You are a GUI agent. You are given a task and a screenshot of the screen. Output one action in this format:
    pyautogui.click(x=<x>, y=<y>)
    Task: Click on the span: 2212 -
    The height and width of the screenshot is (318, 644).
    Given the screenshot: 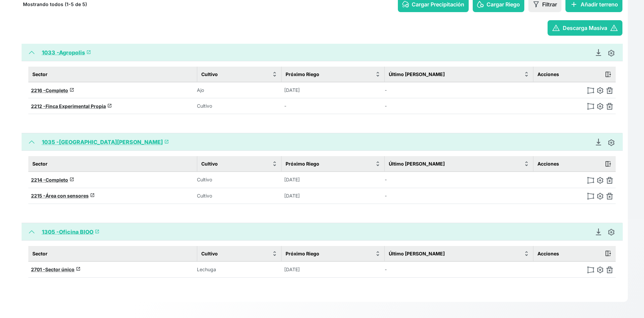 What is the action you would take?
    pyautogui.click(x=38, y=106)
    